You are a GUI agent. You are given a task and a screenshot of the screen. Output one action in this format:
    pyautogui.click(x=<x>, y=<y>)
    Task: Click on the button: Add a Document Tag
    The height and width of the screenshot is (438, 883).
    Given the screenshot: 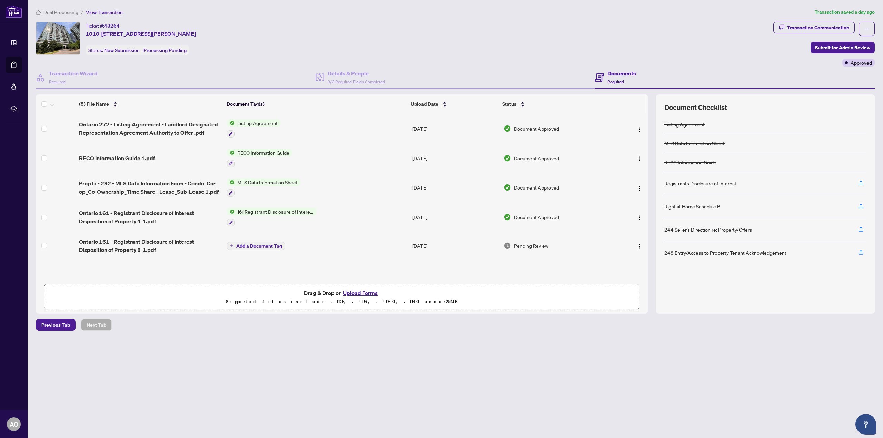 What is the action you would take?
    pyautogui.click(x=256, y=246)
    